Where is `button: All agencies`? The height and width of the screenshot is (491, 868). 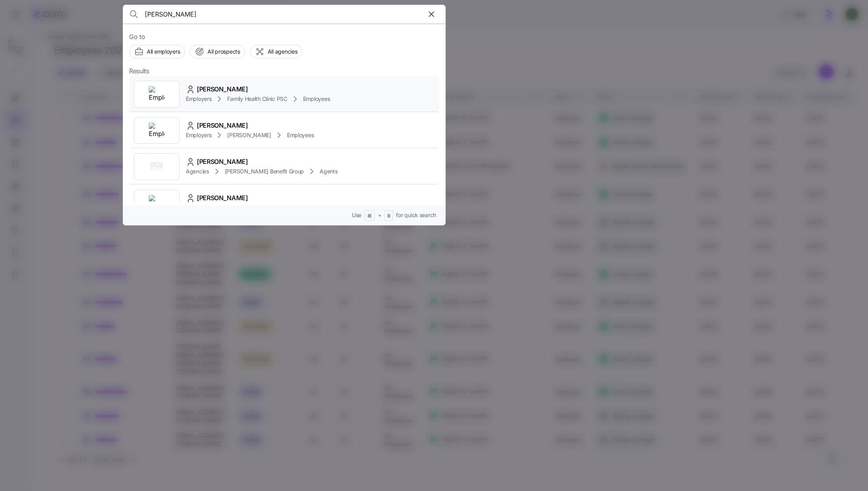
button: All agencies is located at coordinates (276, 51).